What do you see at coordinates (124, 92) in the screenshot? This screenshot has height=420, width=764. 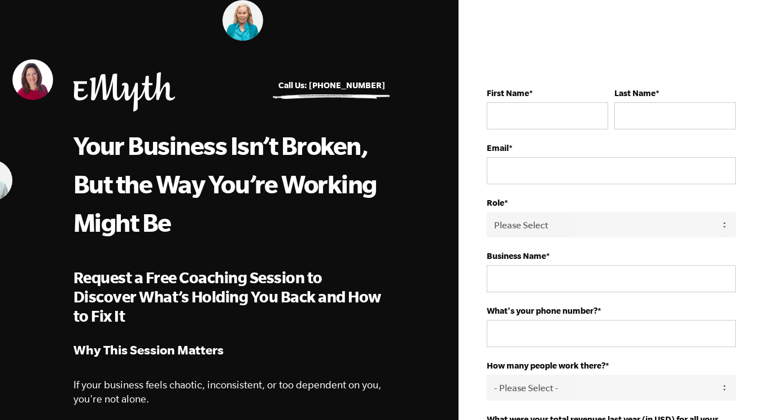 I see `img: EMyth` at bounding box center [124, 92].